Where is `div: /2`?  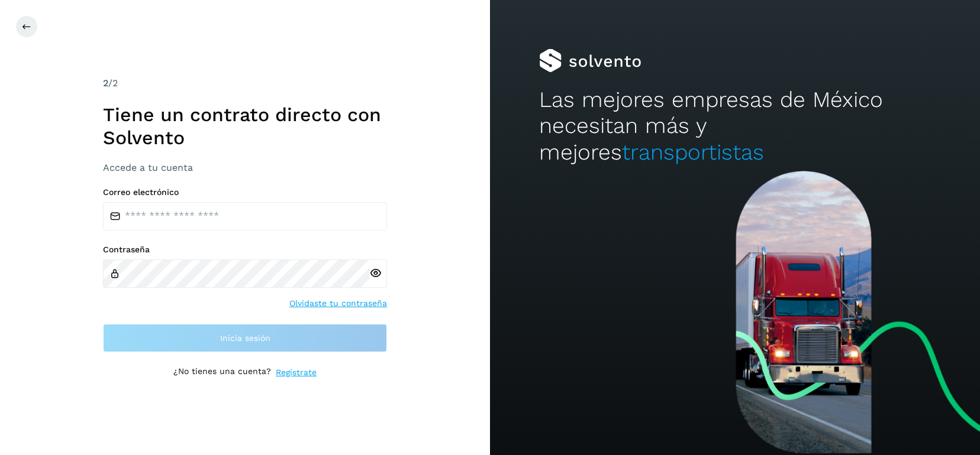 div: /2 is located at coordinates (245, 83).